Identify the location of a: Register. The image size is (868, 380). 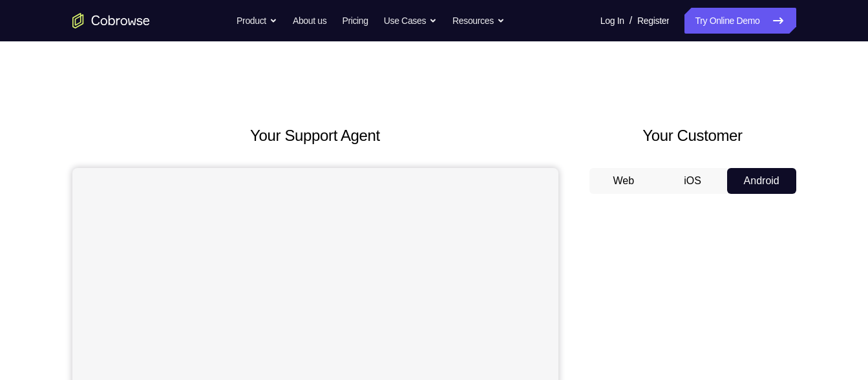
(653, 21).